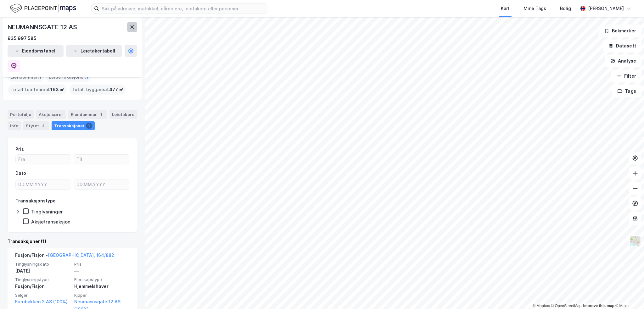  I want to click on div: Pris, so click(19, 150).